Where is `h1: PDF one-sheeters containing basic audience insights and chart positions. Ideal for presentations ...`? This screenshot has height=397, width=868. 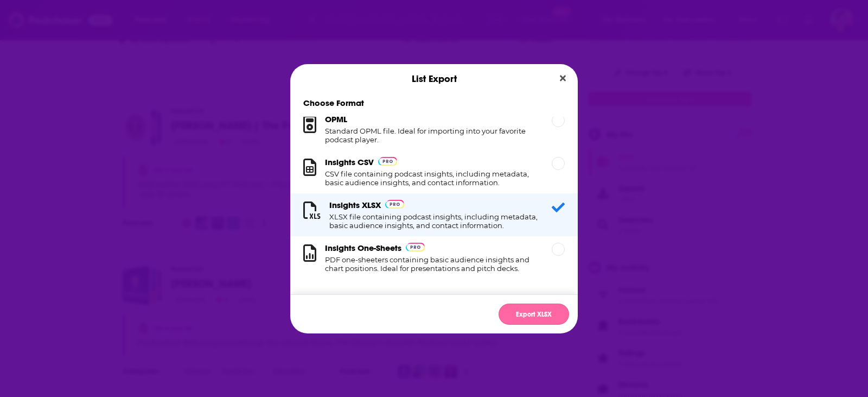 h1: PDF one-sheeters containing basic audience insights and chart positions. Ideal for presentations ... is located at coordinates (432, 264).